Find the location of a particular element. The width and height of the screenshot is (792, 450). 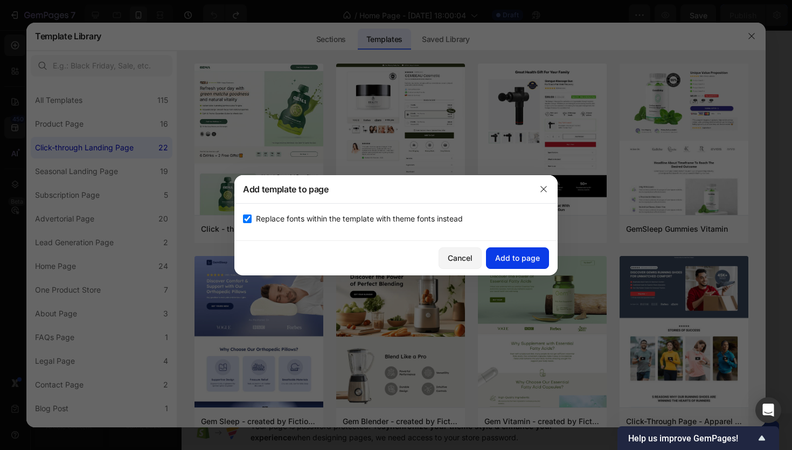

span: Replace fonts within the template with theme fonts instead is located at coordinates (359, 219).